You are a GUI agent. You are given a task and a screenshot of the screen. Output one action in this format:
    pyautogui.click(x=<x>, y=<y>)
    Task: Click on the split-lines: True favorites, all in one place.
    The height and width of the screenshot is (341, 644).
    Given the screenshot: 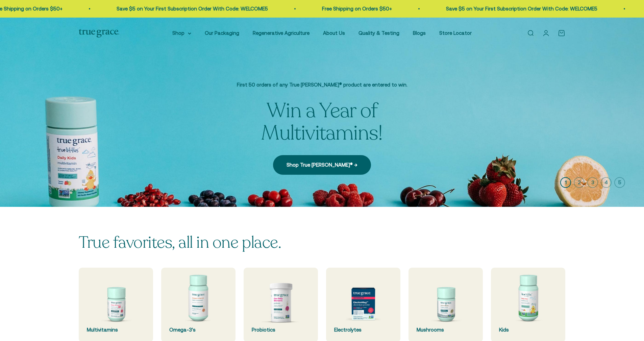 What is the action you would take?
    pyautogui.click(x=180, y=243)
    